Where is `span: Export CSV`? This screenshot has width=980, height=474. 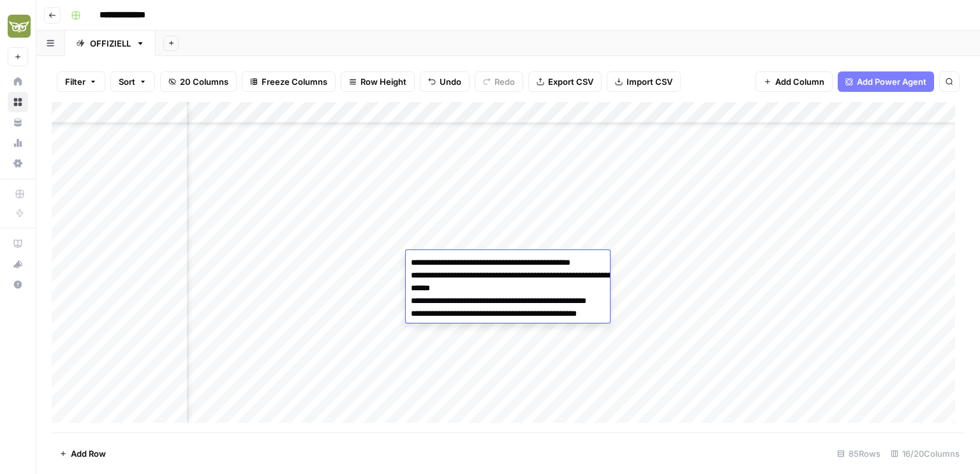
span: Export CSV is located at coordinates (571, 82).